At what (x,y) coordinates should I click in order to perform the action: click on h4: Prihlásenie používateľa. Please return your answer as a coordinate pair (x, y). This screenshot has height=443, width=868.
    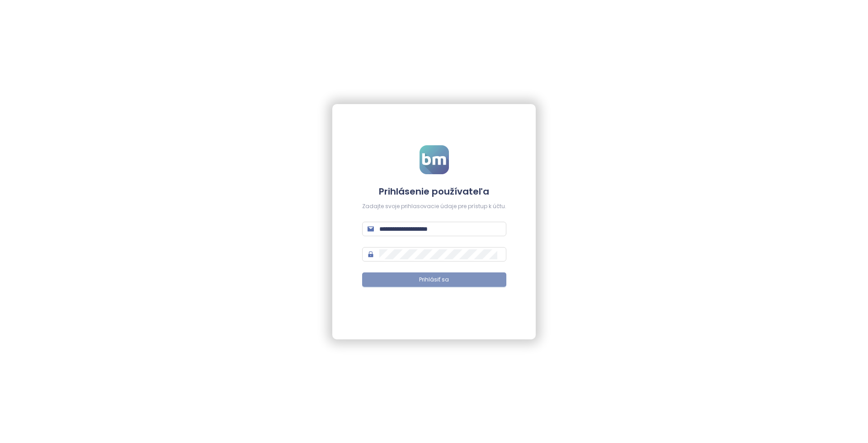
    Looking at the image, I should click on (434, 192).